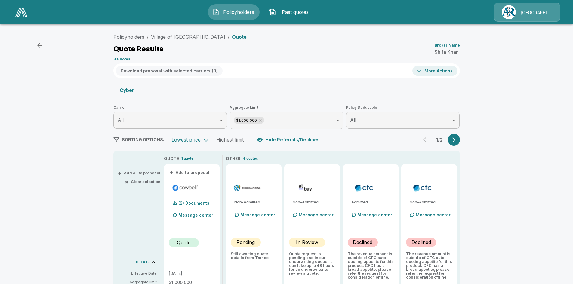 The image size is (573, 284). Describe the element at coordinates (143, 182) in the screenshot. I see `button: ×Clear selection` at that location.